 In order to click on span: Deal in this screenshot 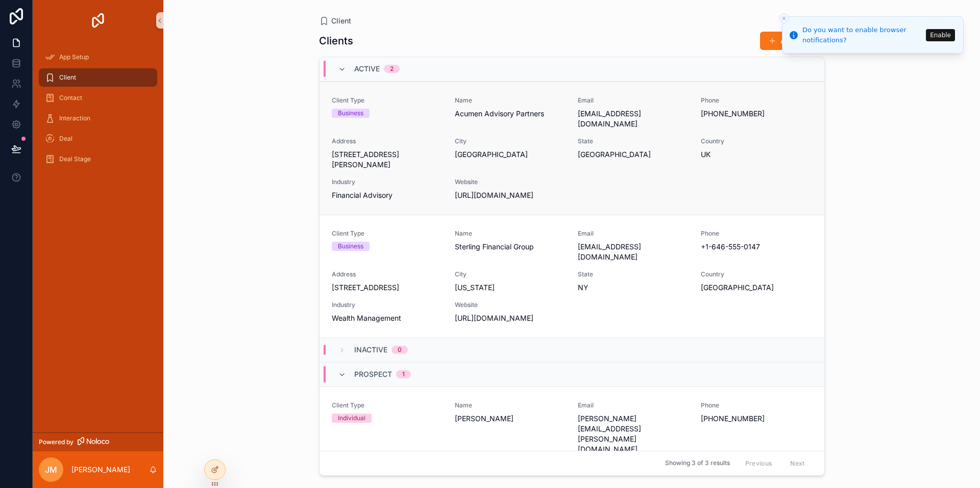, I will do `click(66, 138)`.